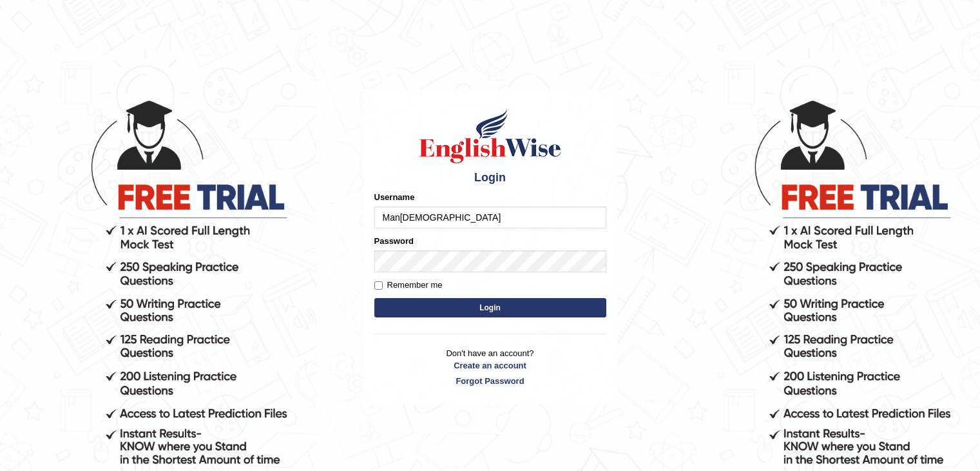 This screenshot has height=471, width=980. What do you see at coordinates (490, 178) in the screenshot?
I see `h4: Login` at bounding box center [490, 178].